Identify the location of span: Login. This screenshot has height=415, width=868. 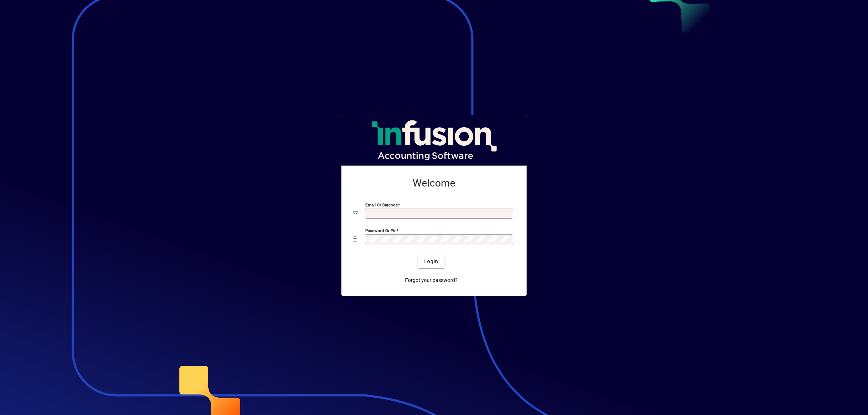
(431, 261).